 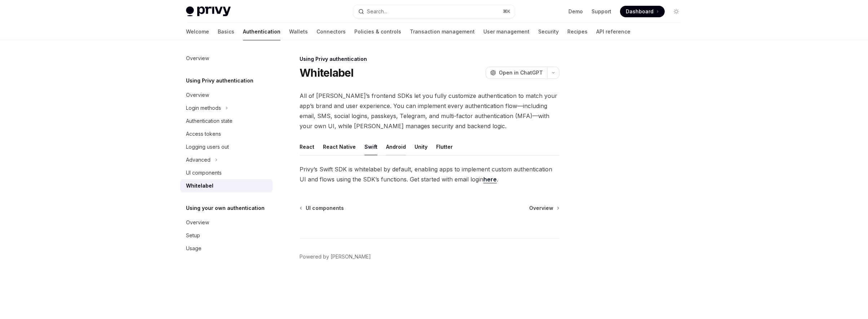 I want to click on div: Authentication state, so click(x=209, y=121).